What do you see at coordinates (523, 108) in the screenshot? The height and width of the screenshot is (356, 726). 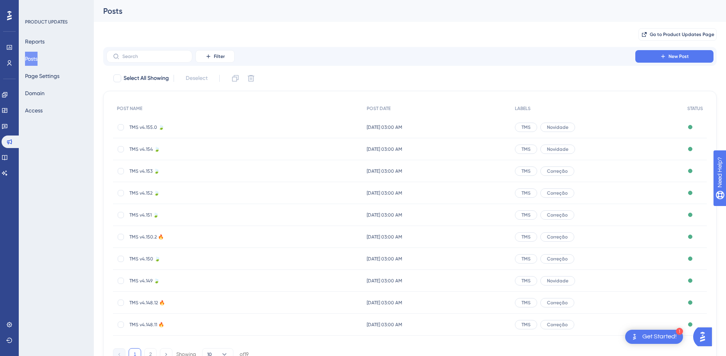 I see `span: LABELS` at bounding box center [523, 108].